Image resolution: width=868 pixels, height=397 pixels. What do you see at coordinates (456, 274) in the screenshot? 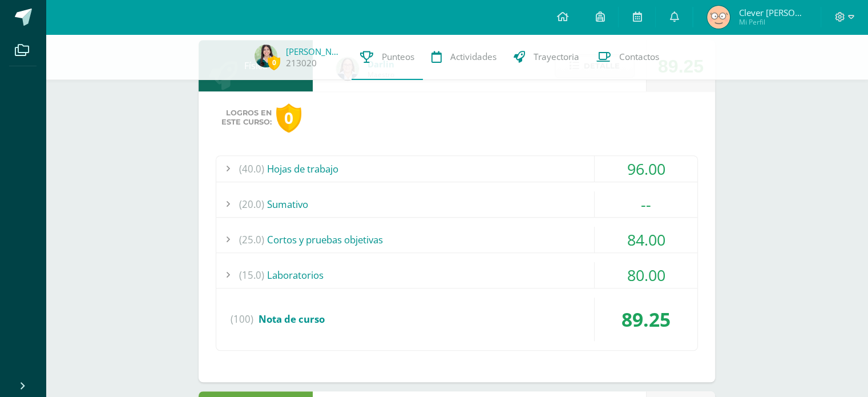
I see `div: Laboratorios` at bounding box center [456, 274].